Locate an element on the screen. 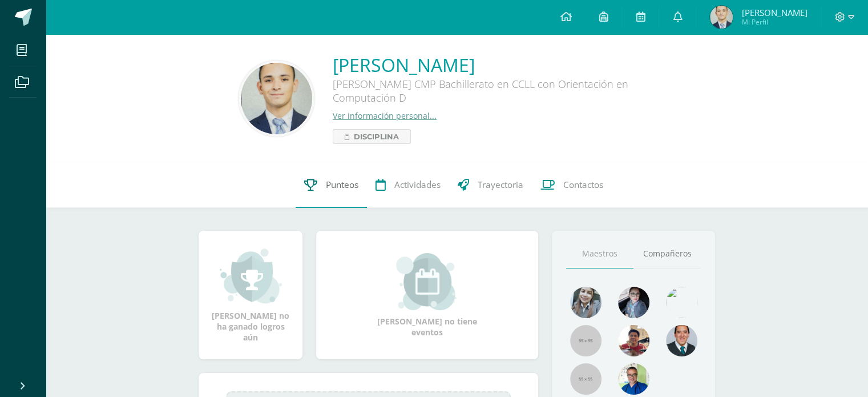 The height and width of the screenshot is (397, 868). img: 45bd7986b8947ad7e5894cbc9b781108.png is located at coordinates (586, 302).